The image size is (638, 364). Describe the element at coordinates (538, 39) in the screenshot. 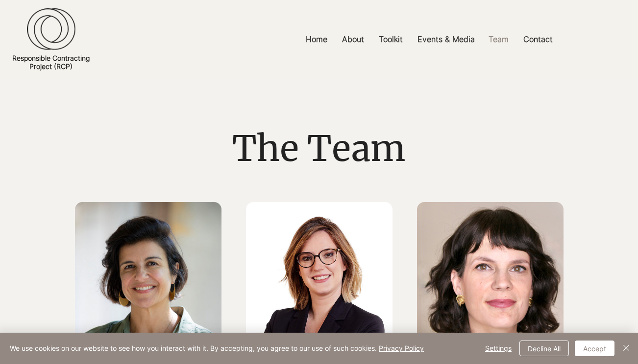

I see `p: Contact` at that location.